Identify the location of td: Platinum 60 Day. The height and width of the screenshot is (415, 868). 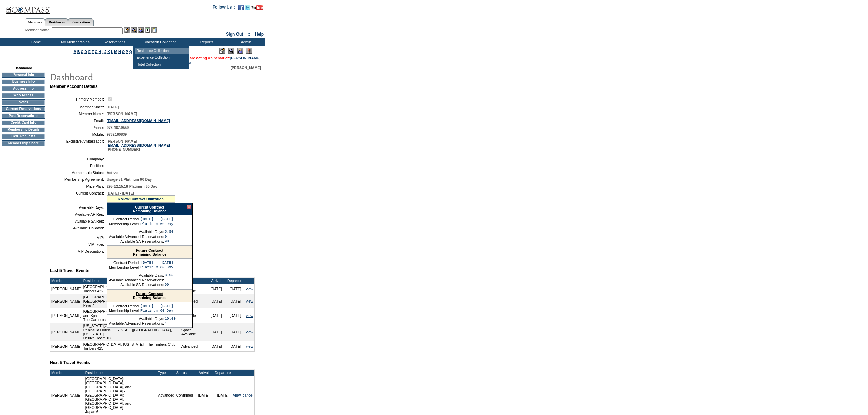
(157, 311).